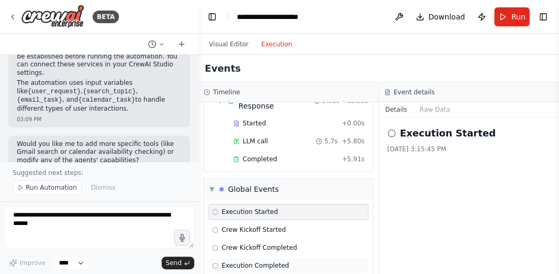 Image resolution: width=559 pixels, height=274 pixels. I want to click on div: BETA, so click(106, 17).